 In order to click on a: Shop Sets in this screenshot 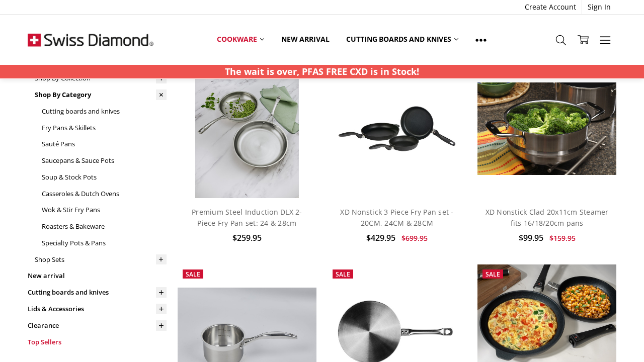, I will do `click(101, 259)`.